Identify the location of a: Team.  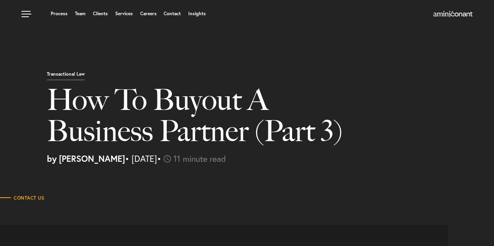
(80, 14).